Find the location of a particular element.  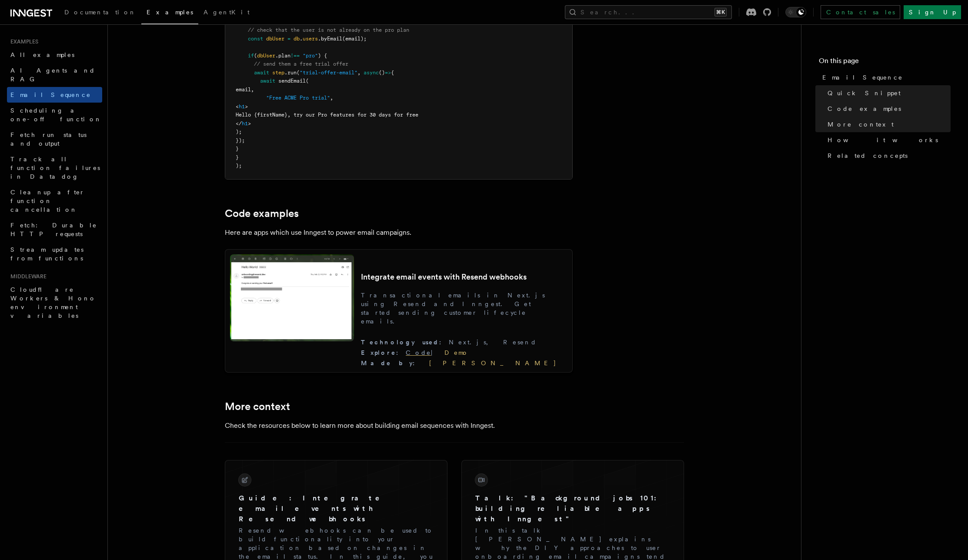

span: Technology used : is located at coordinates (405, 342).